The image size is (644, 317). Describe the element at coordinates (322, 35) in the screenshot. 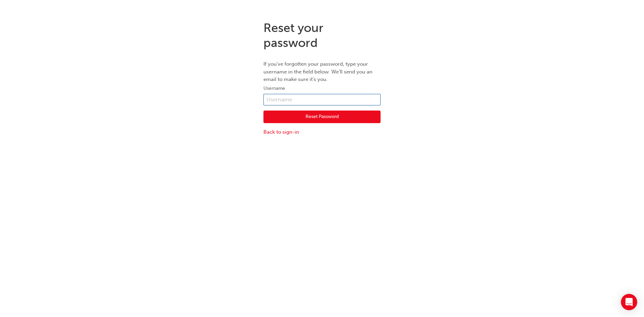

I see `h1: Reset your password` at that location.